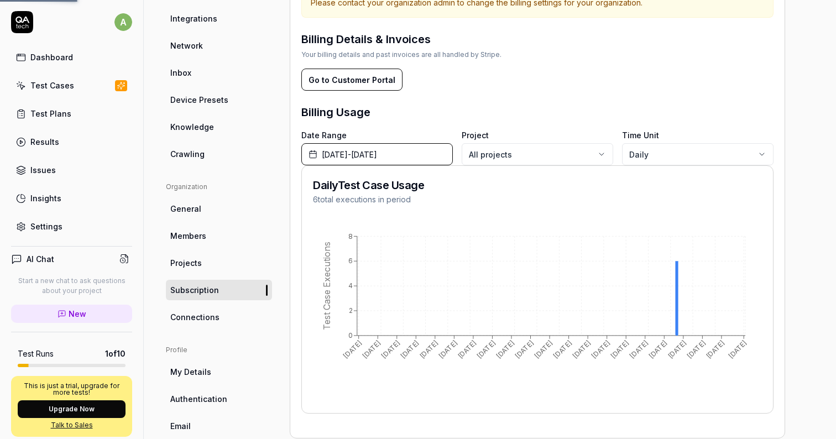 Image resolution: width=836 pixels, height=439 pixels. What do you see at coordinates (219, 208) in the screenshot?
I see `a: General` at bounding box center [219, 208].